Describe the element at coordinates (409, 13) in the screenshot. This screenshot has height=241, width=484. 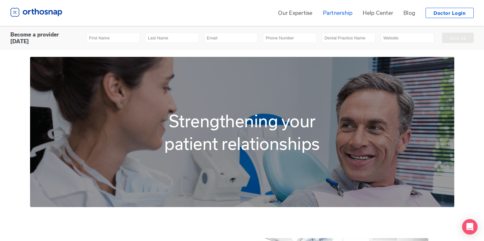
I see `a: Blog` at that location.